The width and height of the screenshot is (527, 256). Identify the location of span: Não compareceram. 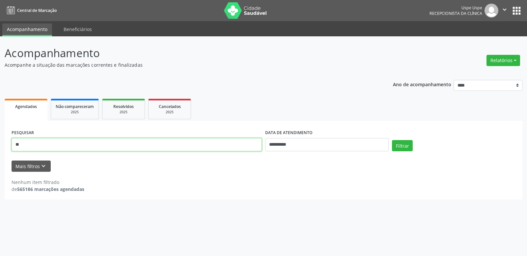
(75, 106).